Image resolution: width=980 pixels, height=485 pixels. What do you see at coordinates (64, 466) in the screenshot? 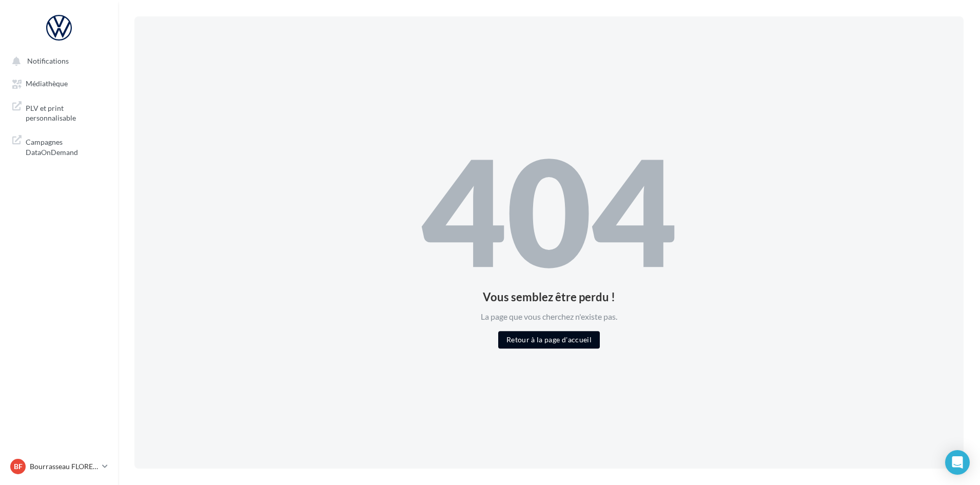
I see `p: Bourrasseau FLORENT` at bounding box center [64, 466].